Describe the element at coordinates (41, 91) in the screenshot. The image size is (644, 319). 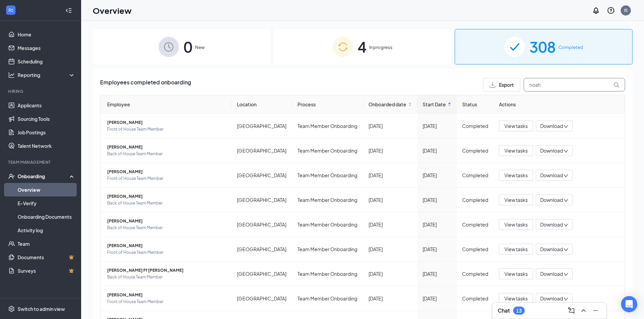
I see `div: Hiring` at that location.